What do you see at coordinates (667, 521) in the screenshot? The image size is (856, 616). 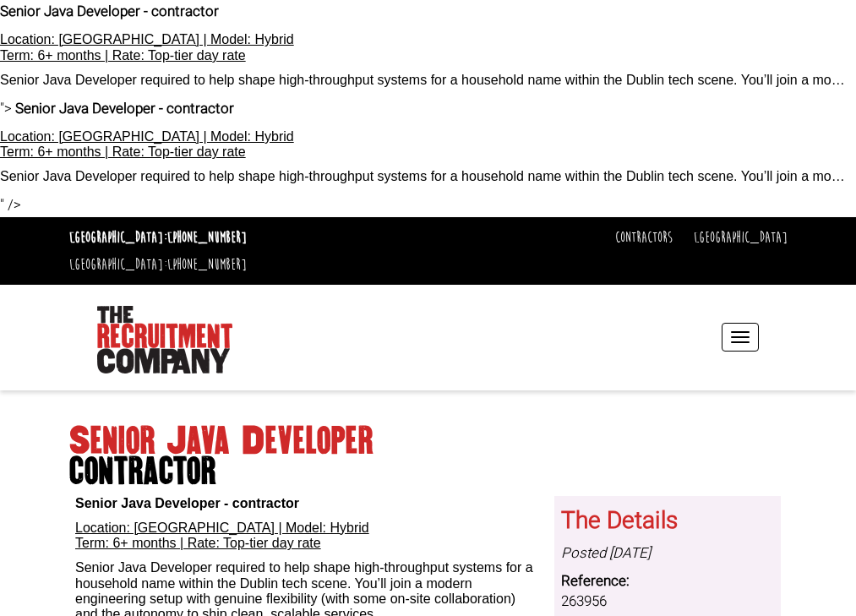 I see `h3: The Details` at bounding box center [667, 521].